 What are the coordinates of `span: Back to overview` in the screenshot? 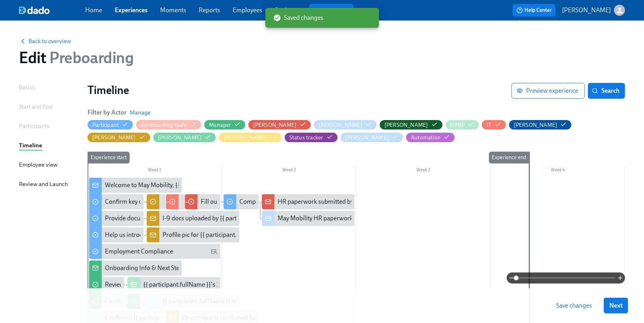 It's located at (45, 41).